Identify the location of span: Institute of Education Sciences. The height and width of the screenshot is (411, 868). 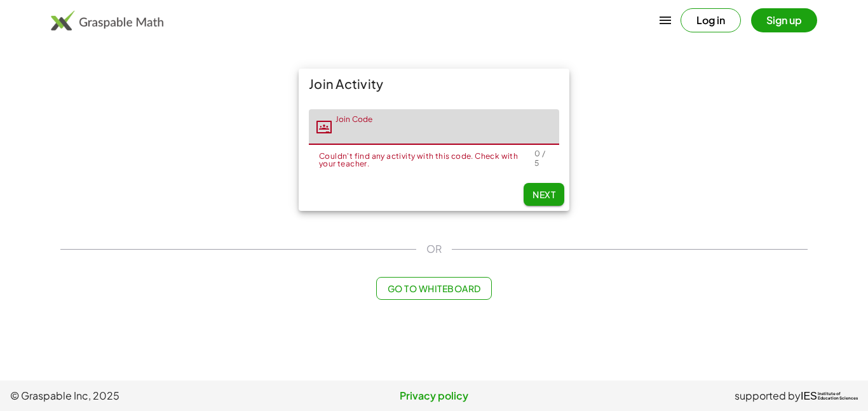
(838, 396).